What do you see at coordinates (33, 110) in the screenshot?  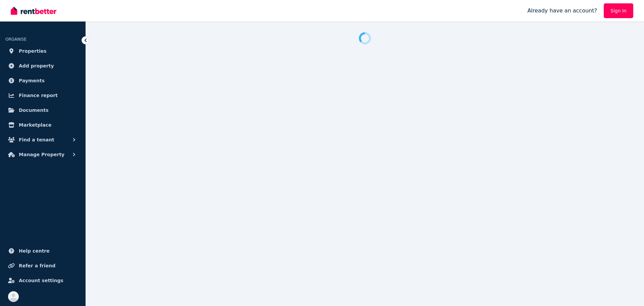 I see `span: Documents` at bounding box center [33, 110].